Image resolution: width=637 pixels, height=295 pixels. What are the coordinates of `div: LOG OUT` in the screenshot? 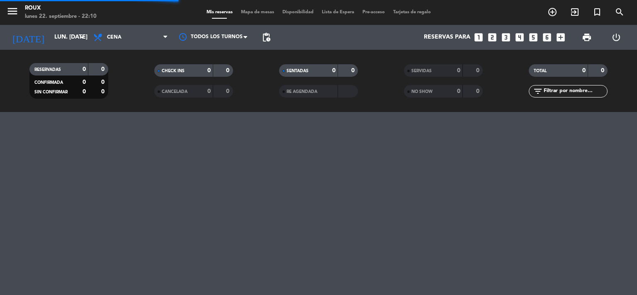 It's located at (616, 37).